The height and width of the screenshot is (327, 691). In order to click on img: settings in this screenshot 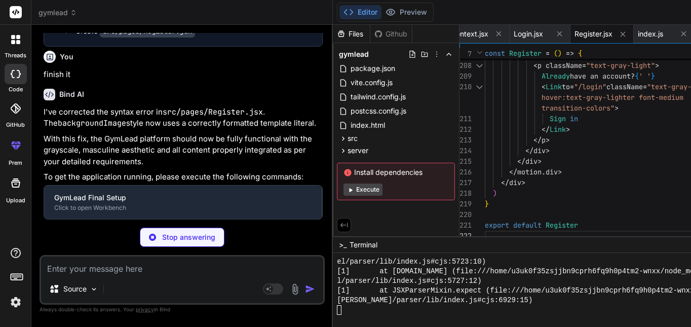, I will do `click(16, 302)`.